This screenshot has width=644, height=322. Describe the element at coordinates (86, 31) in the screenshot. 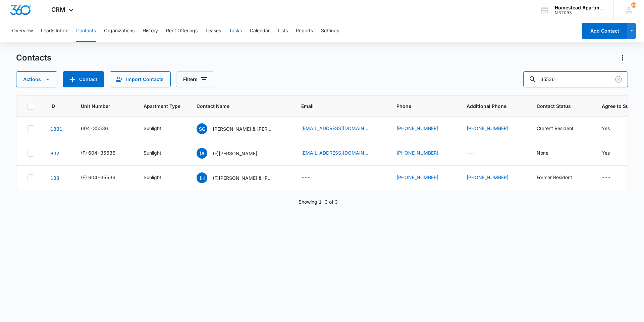

I see `button: Contacts` at that location.